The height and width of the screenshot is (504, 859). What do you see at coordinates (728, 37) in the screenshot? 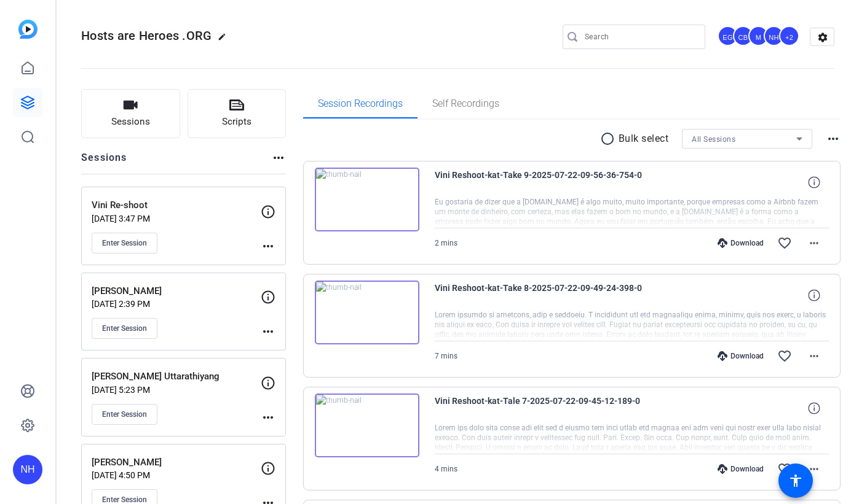
I see `ngx-avatar: Erika Galeana` at bounding box center [728, 37].